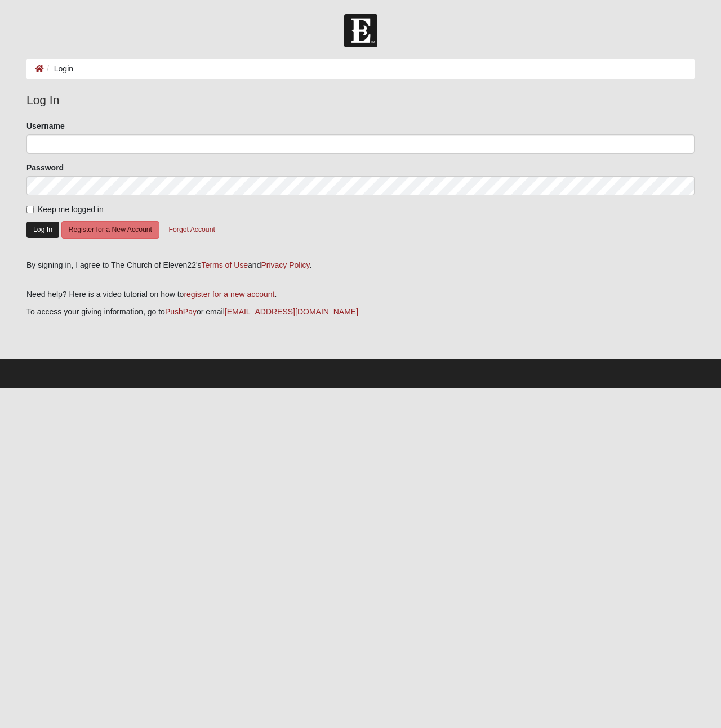  I want to click on a: PushPay, so click(181, 312).